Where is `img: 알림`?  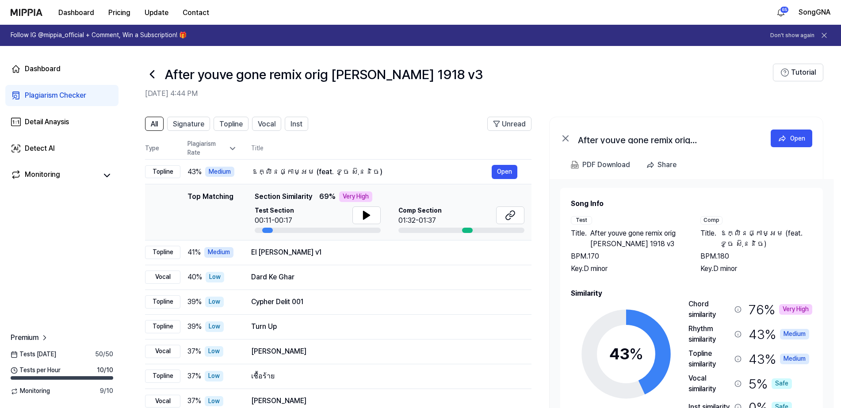
img: 알림 is located at coordinates (781, 12).